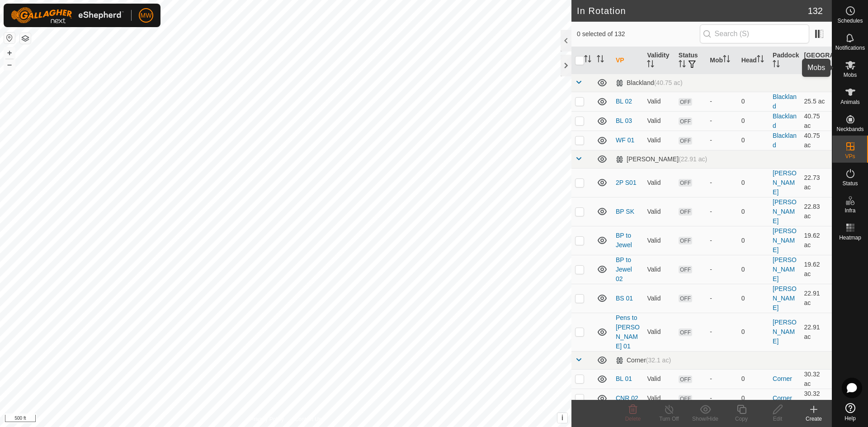 The height and width of the screenshot is (427, 868). I want to click on span: Delete, so click(633, 419).